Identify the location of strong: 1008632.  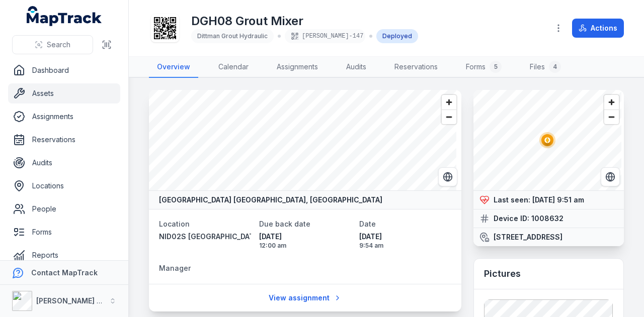
(547, 219).